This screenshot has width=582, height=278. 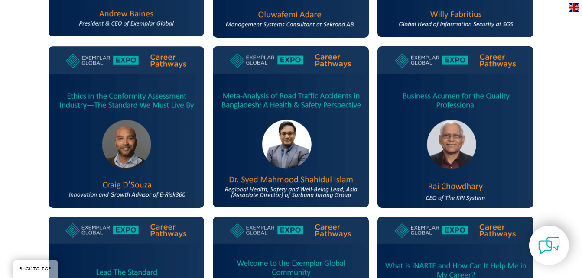 I want to click on a: BACK TO TOP, so click(x=36, y=269).